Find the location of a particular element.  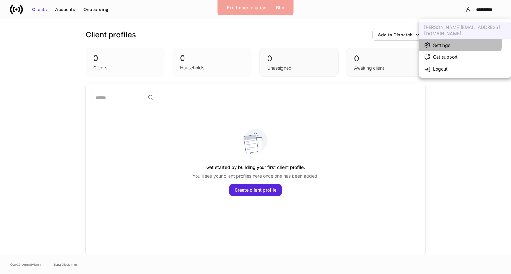

div: Get support is located at coordinates (446, 57).